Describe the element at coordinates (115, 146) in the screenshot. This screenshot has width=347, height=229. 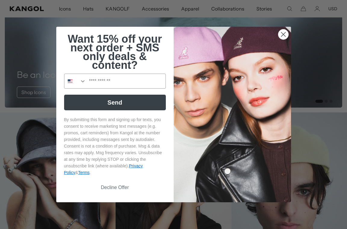
I see `p: By submitting this form and signing up for texts, you consent to receive marketing text messages ...` at that location.